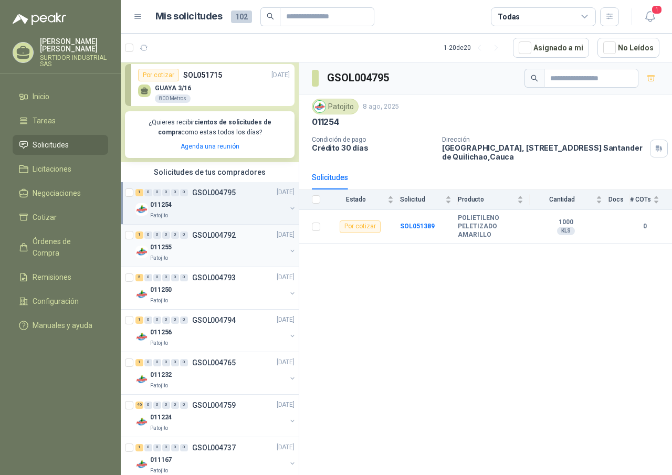 The image size is (672, 475). What do you see at coordinates (60, 193) in the screenshot?
I see `a: Negociaciones` at bounding box center [60, 193].